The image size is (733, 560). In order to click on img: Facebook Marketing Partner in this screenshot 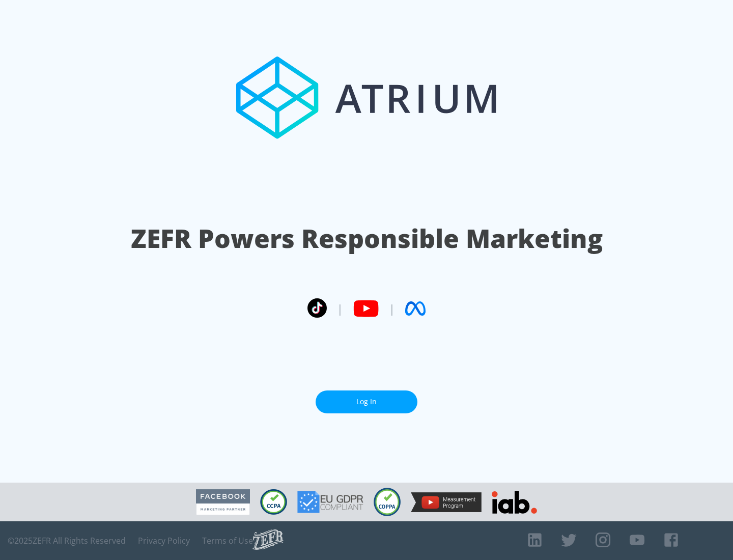, I will do `click(223, 502)`.